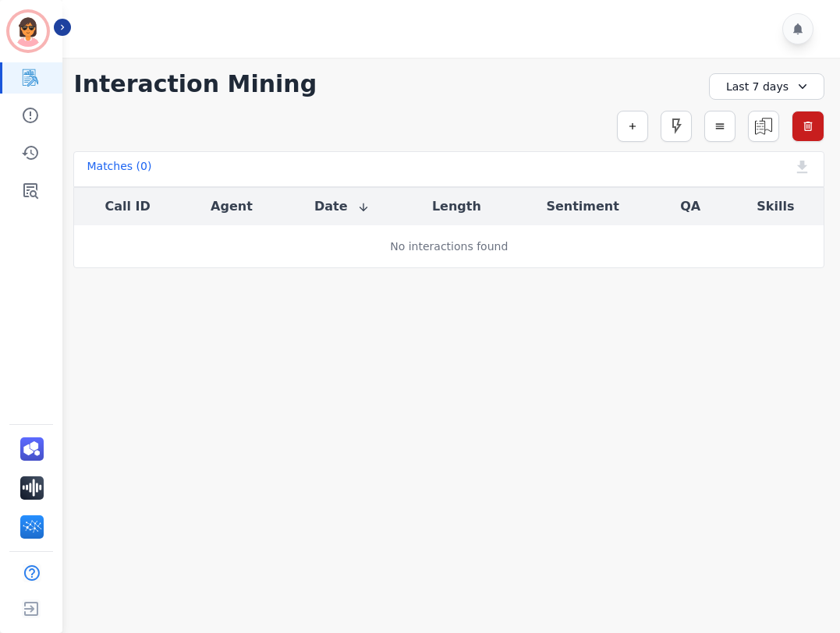  What do you see at coordinates (582, 207) in the screenshot?
I see `button: Sentiment` at bounding box center [582, 207].